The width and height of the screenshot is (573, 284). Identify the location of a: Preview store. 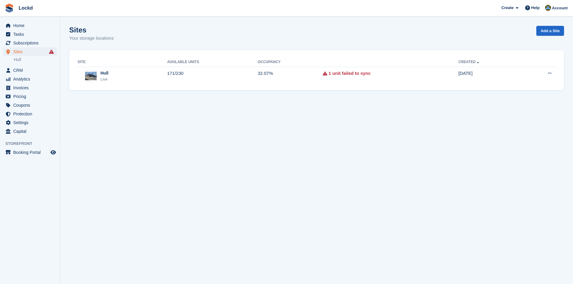
(53, 152).